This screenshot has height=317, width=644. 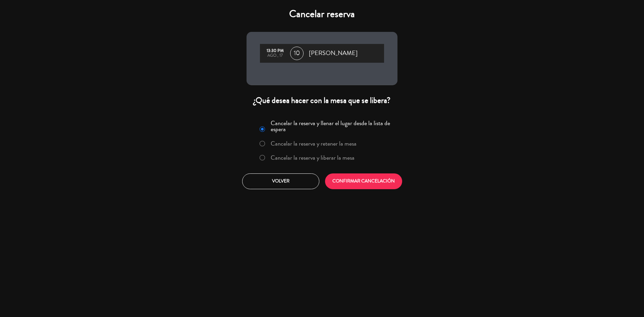 I want to click on div: ago., 17, so click(x=275, y=56).